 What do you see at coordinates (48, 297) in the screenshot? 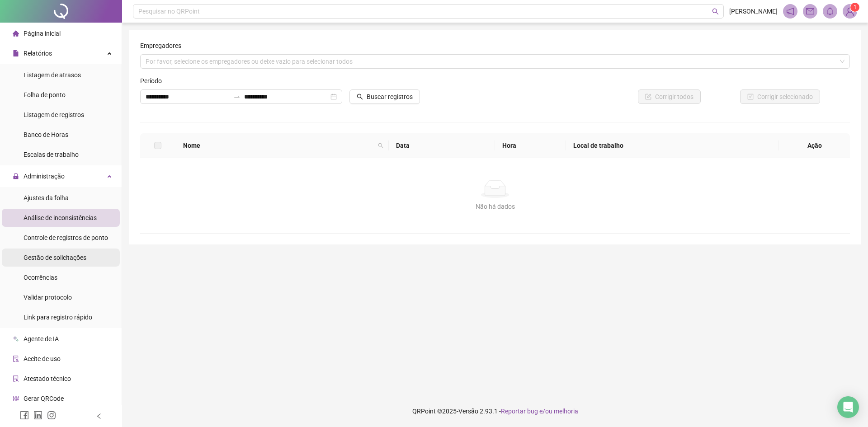
I see `span: Validar protocolo` at bounding box center [48, 297].